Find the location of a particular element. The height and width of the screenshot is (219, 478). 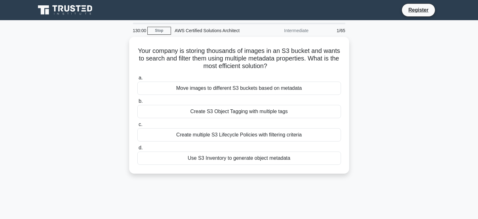

span: d. is located at coordinates (141, 147).